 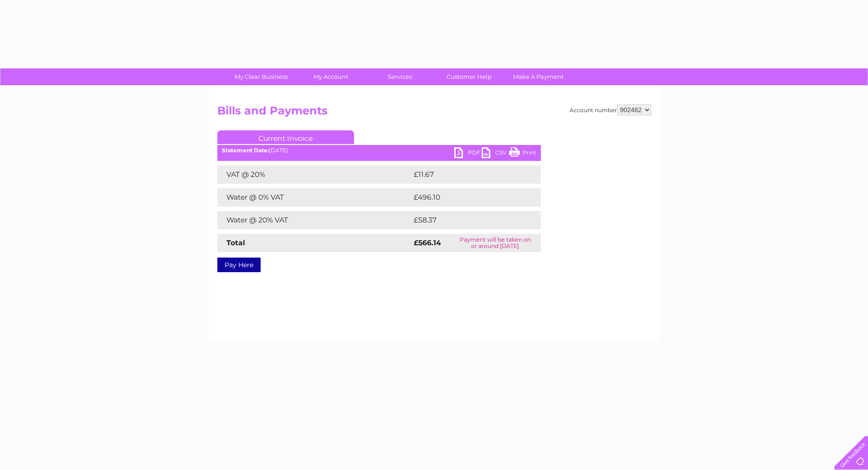 I want to click on a: Pay Here, so click(x=239, y=265).